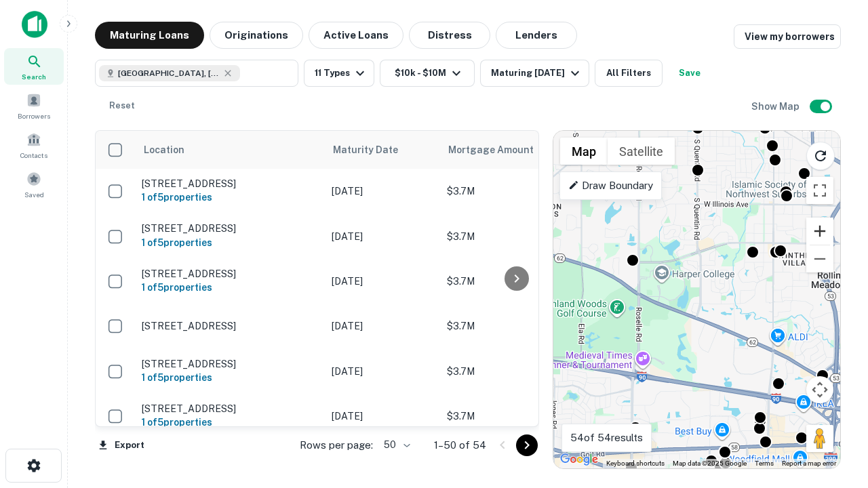  Describe the element at coordinates (149, 35) in the screenshot. I see `button: Maturing Loans` at that location.